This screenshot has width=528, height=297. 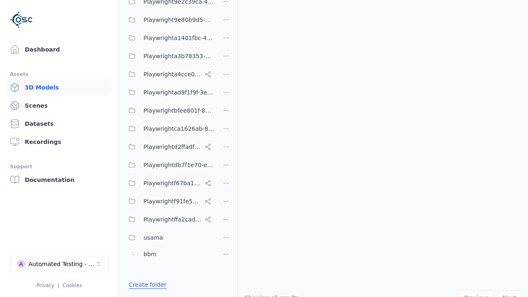 What do you see at coordinates (169, 20) in the screenshot?
I see `button: Playwright9e80b9d5-ab0b-4e8f-a3de-da46b25b8298` at bounding box center [169, 20].